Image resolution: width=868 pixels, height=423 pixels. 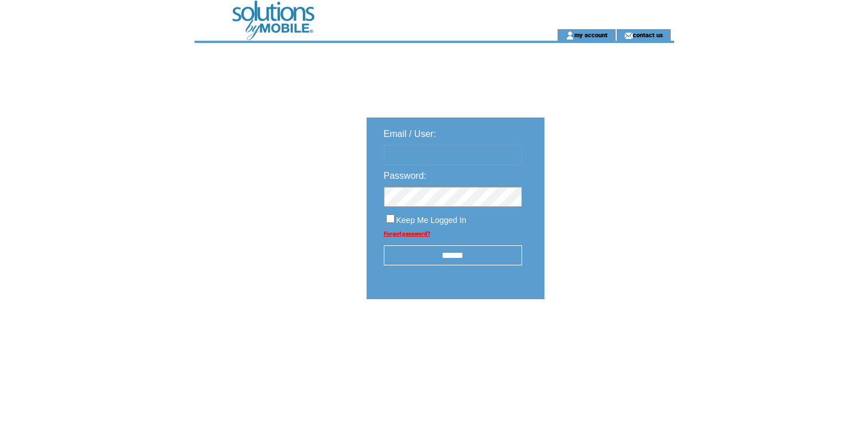 What do you see at coordinates (606, 335) in the screenshot?
I see `img: transparent.png` at bounding box center [606, 335].